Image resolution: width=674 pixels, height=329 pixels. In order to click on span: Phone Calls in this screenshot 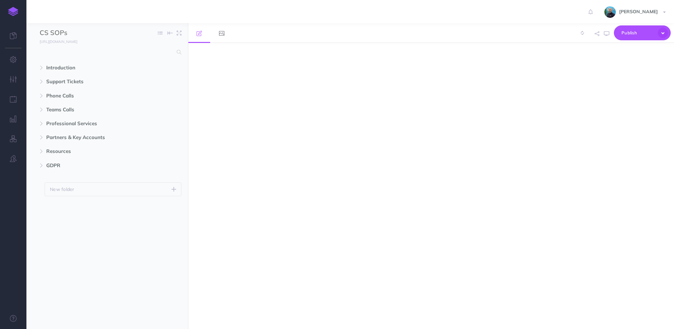, I will do `click(93, 96)`.